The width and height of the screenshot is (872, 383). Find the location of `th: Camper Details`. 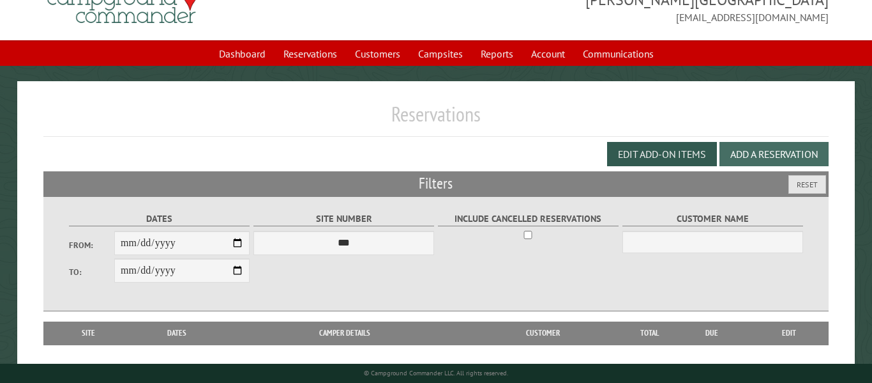

th: Camper Details is located at coordinates (344, 333).